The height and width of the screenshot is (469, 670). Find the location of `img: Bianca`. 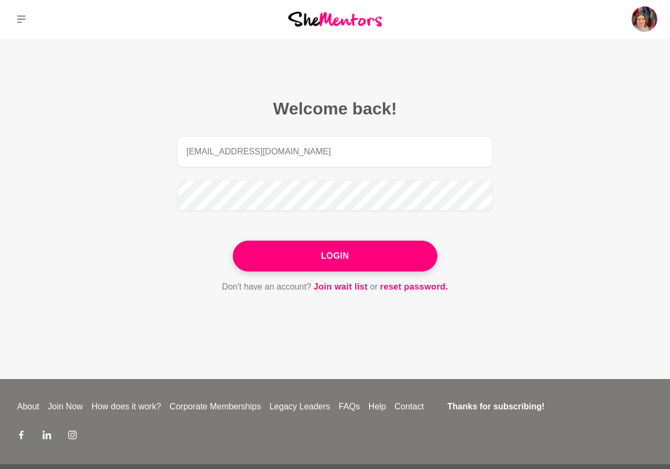

img: Bianca is located at coordinates (645, 19).